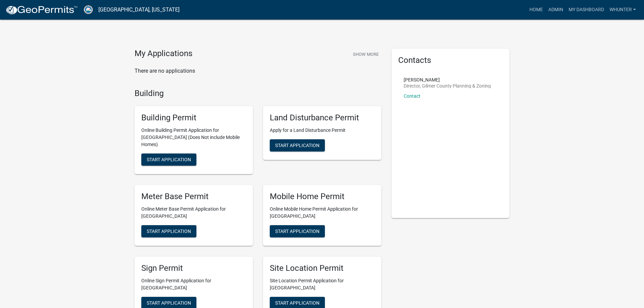  I want to click on a: Home, so click(536, 10).